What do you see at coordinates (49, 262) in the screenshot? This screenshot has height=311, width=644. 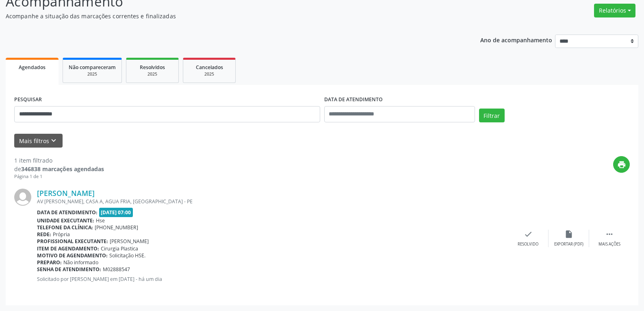 I see `b: Preparo:` at bounding box center [49, 262].